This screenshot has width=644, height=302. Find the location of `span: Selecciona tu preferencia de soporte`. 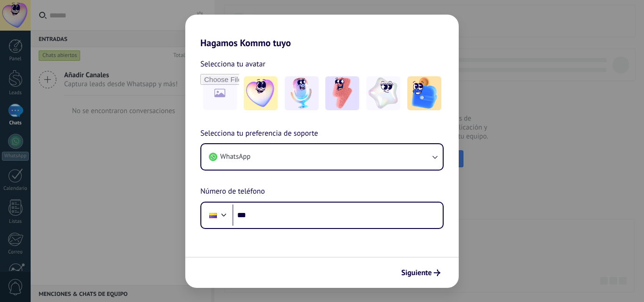

span: Selecciona tu preferencia de soporte is located at coordinates (259, 134).